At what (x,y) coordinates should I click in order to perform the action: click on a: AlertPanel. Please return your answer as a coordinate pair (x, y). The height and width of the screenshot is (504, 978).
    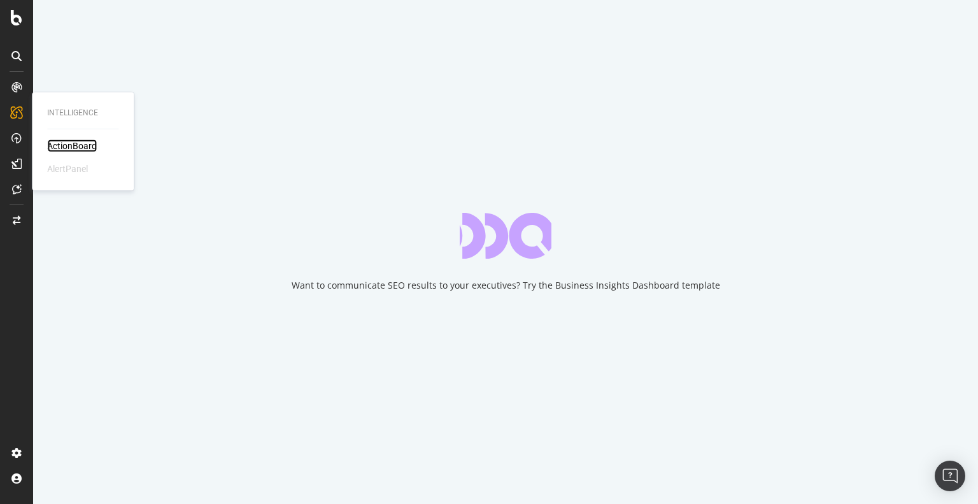
    Looking at the image, I should click on (68, 169).